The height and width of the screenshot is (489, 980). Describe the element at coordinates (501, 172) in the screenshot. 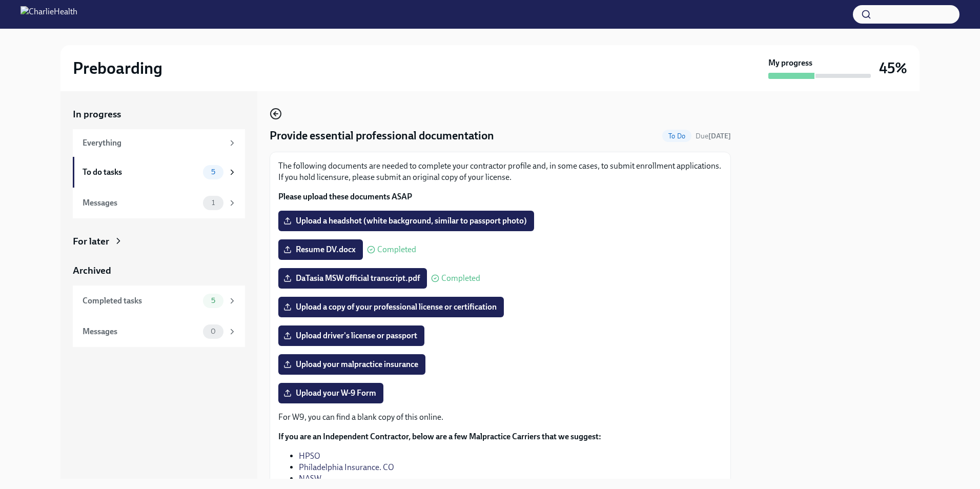

I see `p: The following documents are needed to complete your contractor profile and, in some cases, to sub...` at that location.